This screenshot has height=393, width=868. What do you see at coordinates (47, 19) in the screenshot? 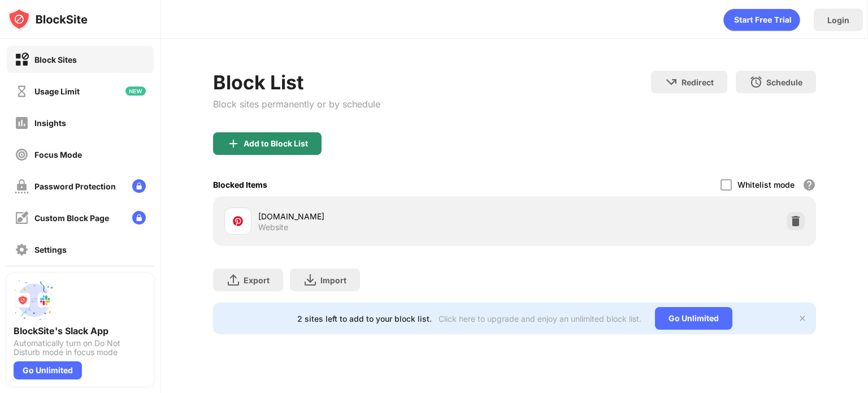
I see `img: logo-blocksite.svg` at bounding box center [47, 19].